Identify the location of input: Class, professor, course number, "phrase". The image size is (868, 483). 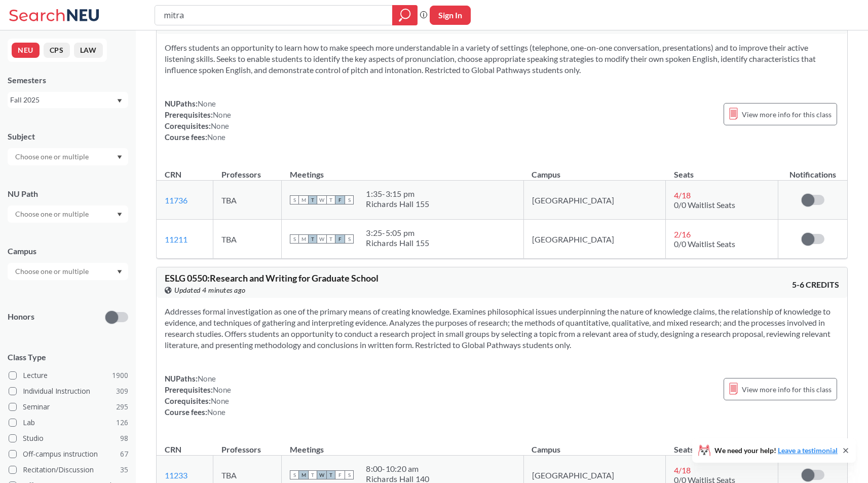
(273, 15).